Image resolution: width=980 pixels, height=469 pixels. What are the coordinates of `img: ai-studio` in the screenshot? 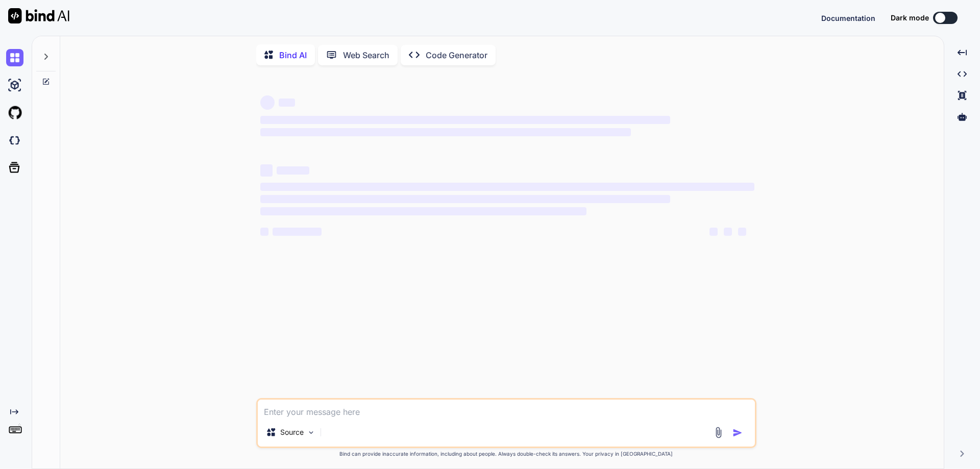 It's located at (15, 85).